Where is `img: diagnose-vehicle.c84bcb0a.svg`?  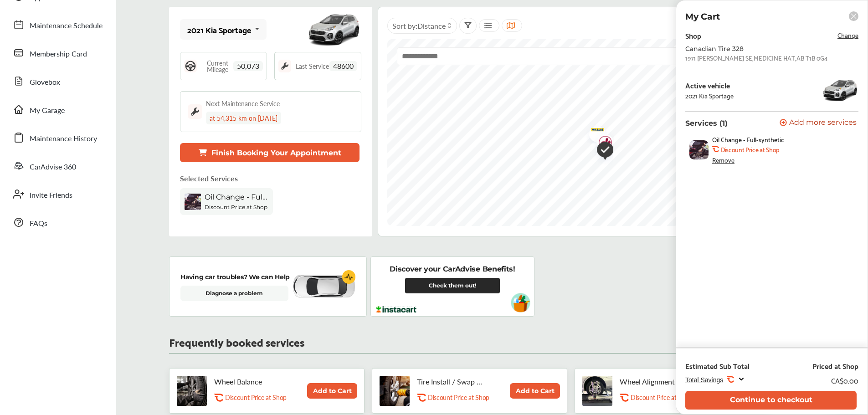 img: diagnose-vehicle.c84bcb0a.svg is located at coordinates (324, 287).